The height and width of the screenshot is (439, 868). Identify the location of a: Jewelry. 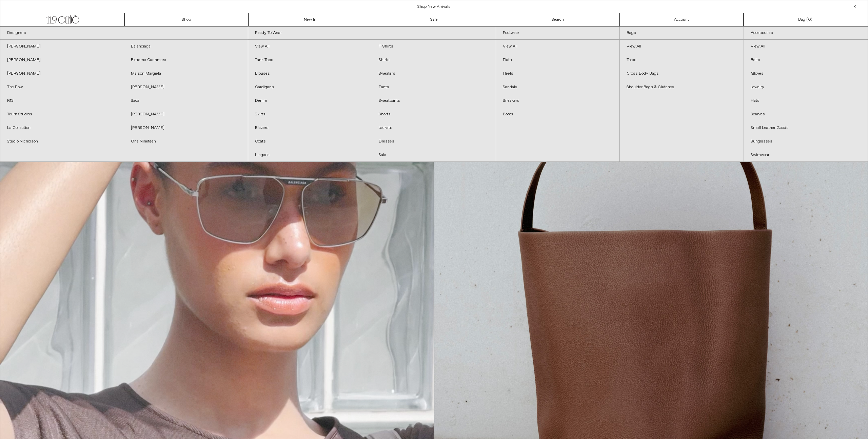
(805, 87).